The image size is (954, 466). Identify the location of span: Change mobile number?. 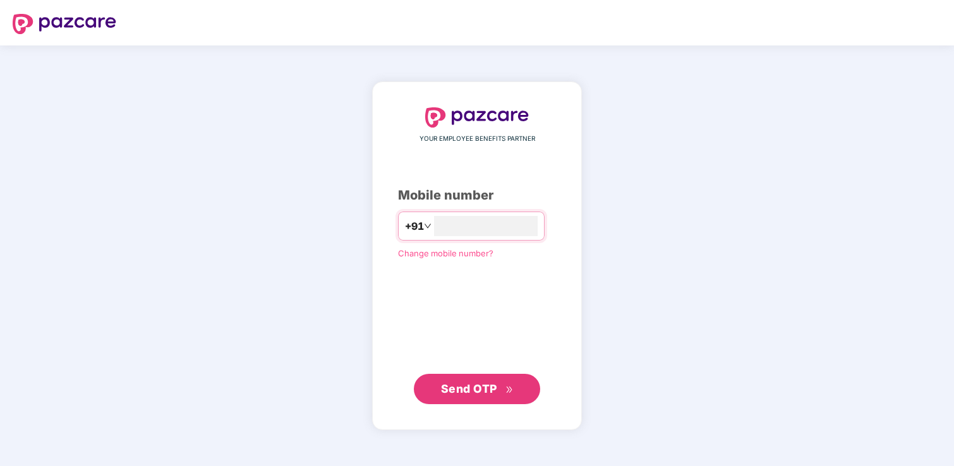
(445, 253).